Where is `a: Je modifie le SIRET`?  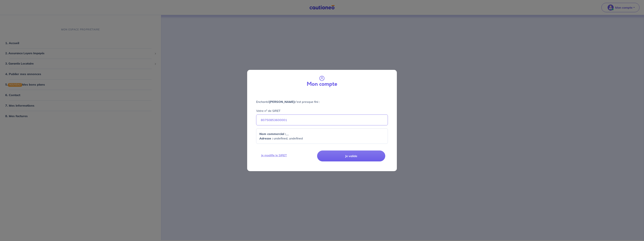
a: Je modifie le SIRET is located at coordinates (287, 155).